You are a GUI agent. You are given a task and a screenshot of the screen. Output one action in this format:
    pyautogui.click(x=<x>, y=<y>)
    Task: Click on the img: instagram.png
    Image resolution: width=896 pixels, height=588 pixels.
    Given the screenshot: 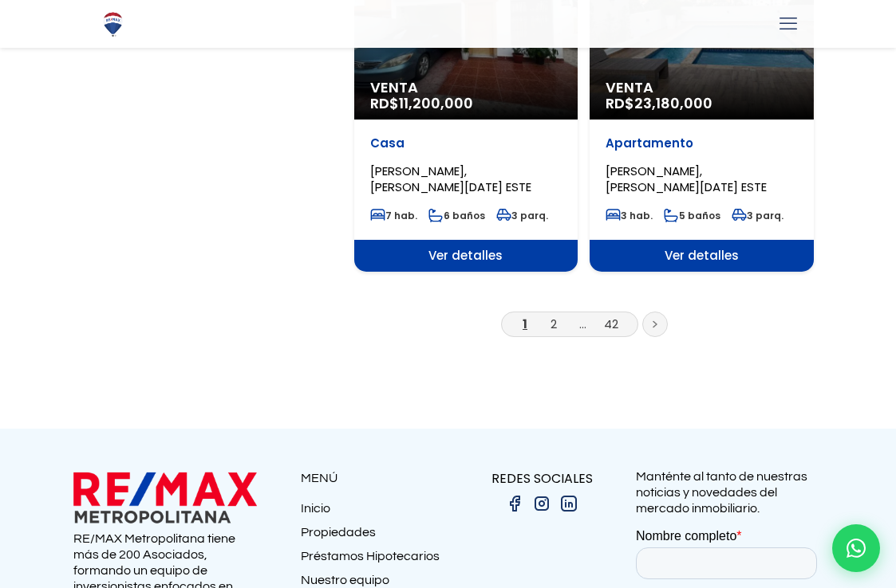 What is the action you would take?
    pyautogui.click(x=541, y=504)
    